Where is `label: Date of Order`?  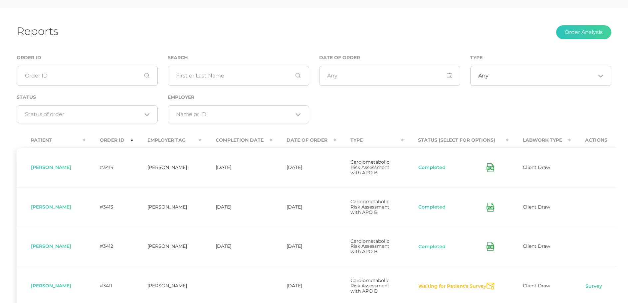
label: Date of Order is located at coordinates (339, 58).